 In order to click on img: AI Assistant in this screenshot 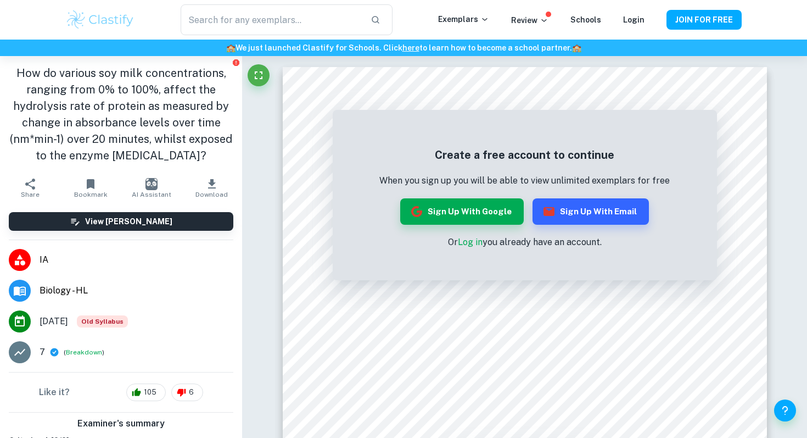, I will do `click(152, 184)`.